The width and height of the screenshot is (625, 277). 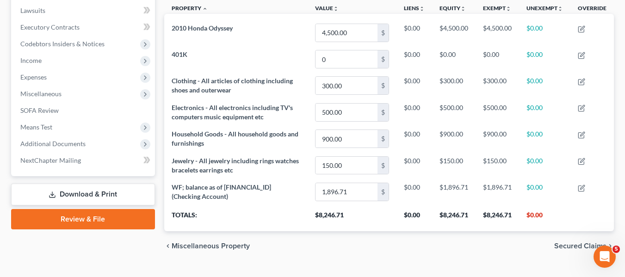 What do you see at coordinates (190, 8) in the screenshot?
I see `a: Property expand_less` at bounding box center [190, 8].